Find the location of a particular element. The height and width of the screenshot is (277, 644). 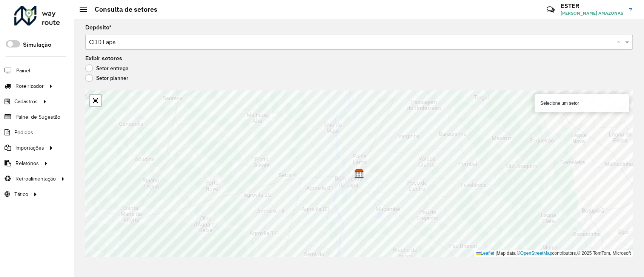

a: Contato Rápido is located at coordinates (551, 10).